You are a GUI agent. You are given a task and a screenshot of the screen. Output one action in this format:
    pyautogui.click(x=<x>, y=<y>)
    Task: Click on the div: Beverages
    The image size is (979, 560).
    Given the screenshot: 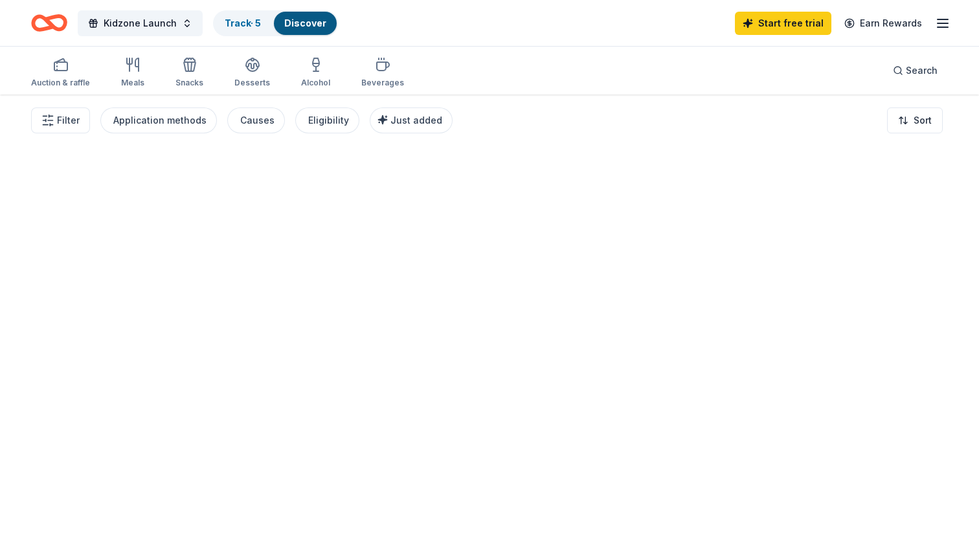 What is the action you would take?
    pyautogui.click(x=383, y=83)
    